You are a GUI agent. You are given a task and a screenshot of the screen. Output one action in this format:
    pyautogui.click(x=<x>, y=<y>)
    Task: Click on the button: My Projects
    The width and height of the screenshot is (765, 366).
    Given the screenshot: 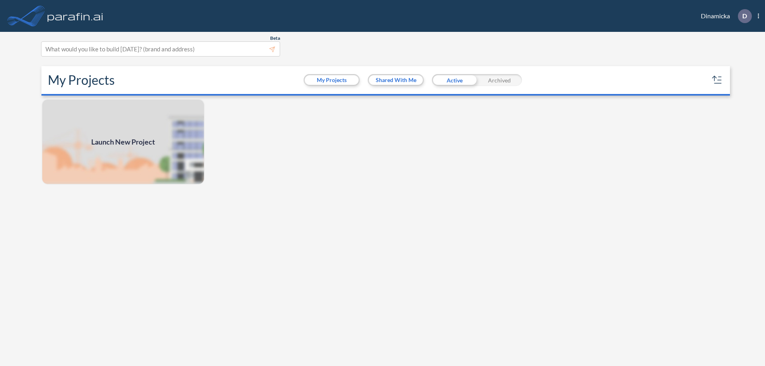 What is the action you would take?
    pyautogui.click(x=332, y=80)
    